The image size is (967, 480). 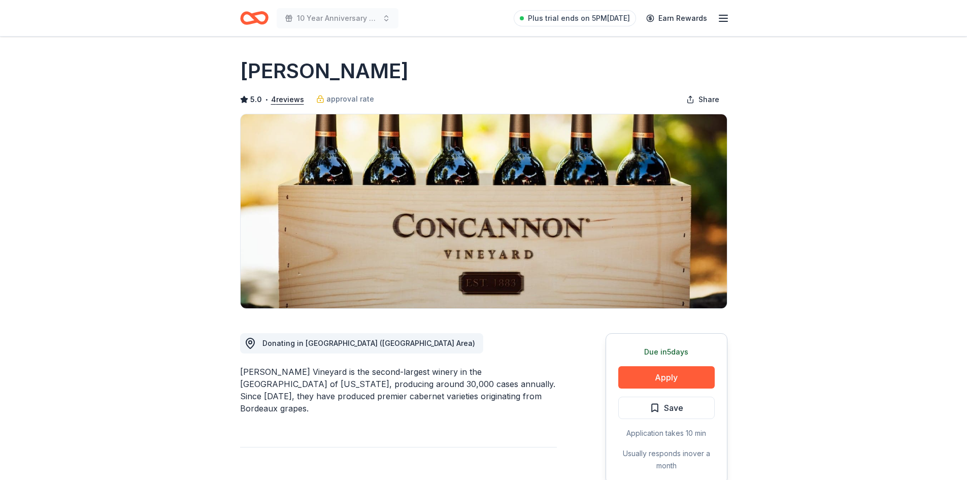 I want to click on button: 10 Year Anniversary event, so click(x=338, y=18).